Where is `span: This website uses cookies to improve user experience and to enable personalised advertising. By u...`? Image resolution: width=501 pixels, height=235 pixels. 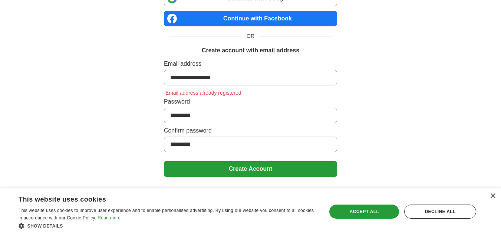 span: This website uses cookies to improve user experience and to enable personalised advertising. By u... is located at coordinates (166, 214).